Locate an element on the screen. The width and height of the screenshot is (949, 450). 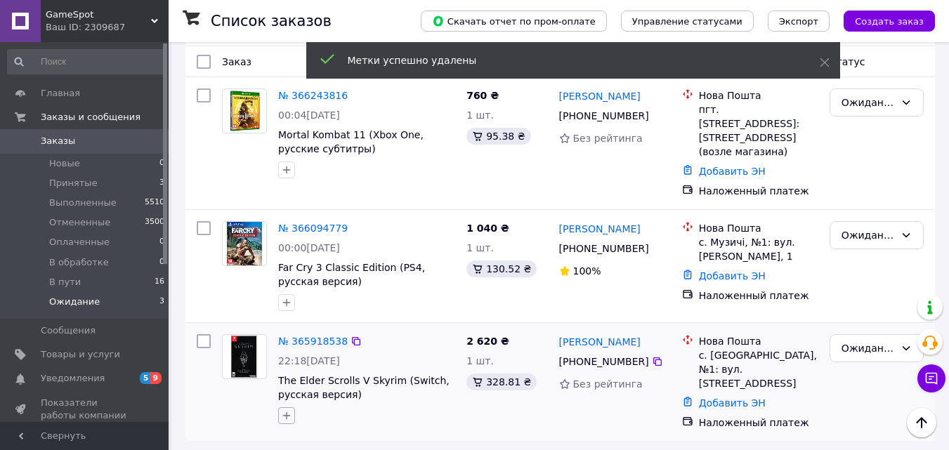
div: 328.81 ₴ is located at coordinates (502, 382).